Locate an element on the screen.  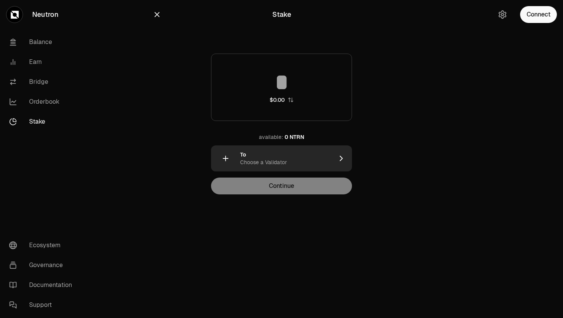
a: Orderbook is located at coordinates (43, 102).